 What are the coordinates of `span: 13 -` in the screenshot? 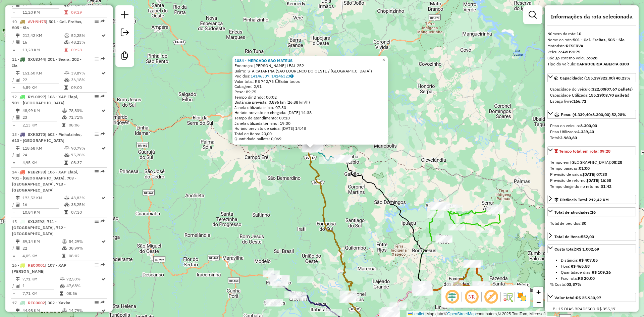 It's located at (47, 137).